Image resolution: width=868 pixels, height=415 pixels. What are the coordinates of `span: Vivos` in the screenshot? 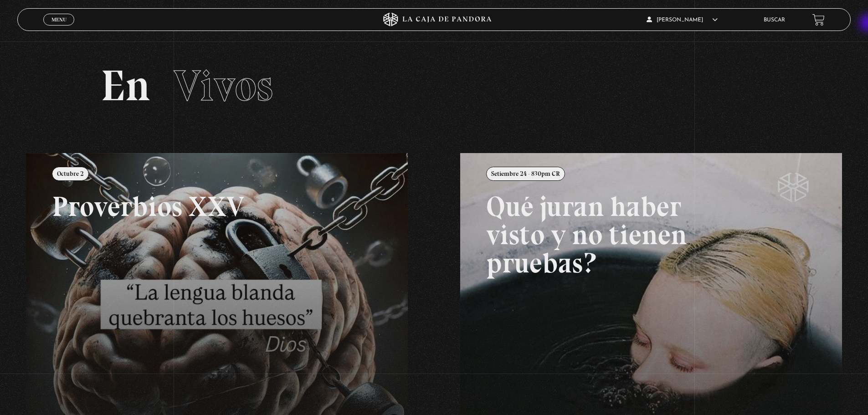 It's located at (223, 85).